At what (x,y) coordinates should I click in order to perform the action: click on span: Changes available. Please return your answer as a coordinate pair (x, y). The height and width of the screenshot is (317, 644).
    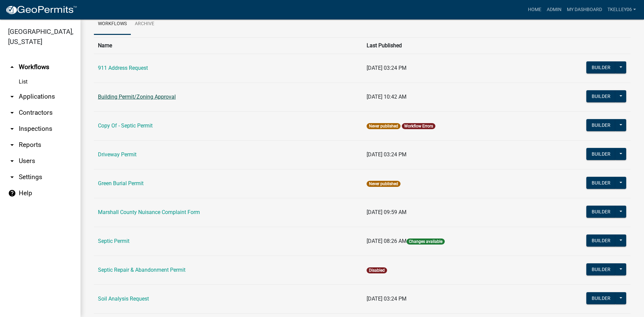
    Looking at the image, I should click on (426, 242).